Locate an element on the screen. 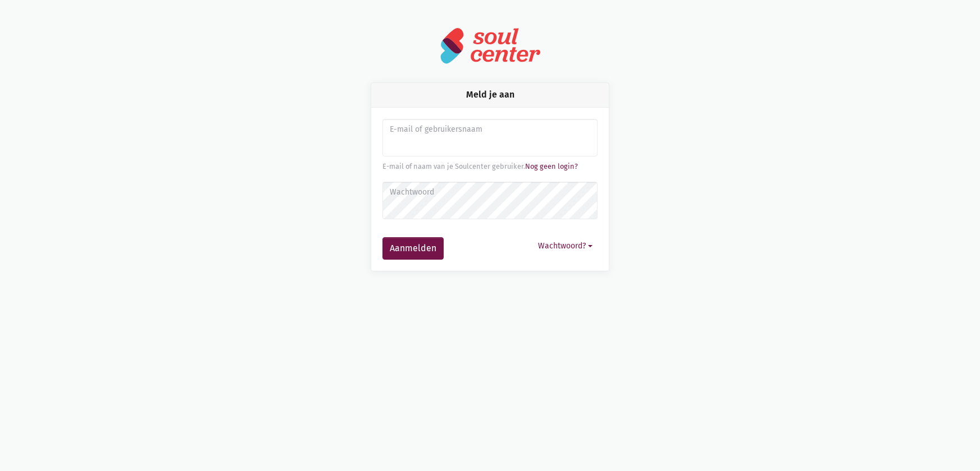 The image size is (980, 471). div: Meld je aan is located at coordinates (490, 95).